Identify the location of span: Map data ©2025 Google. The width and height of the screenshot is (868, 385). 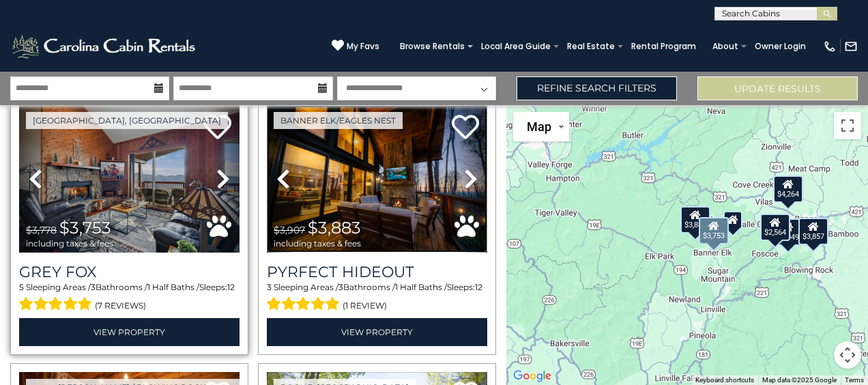
(799, 380).